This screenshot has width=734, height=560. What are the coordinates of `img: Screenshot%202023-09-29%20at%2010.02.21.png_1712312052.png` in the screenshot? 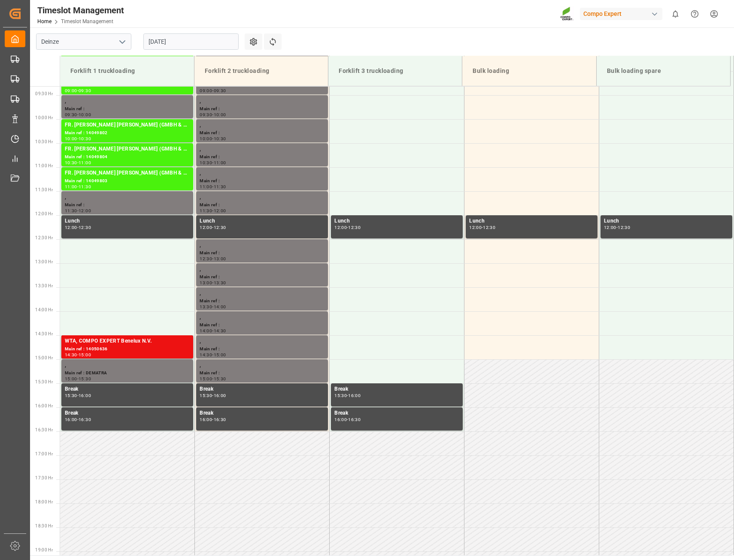 It's located at (567, 14).